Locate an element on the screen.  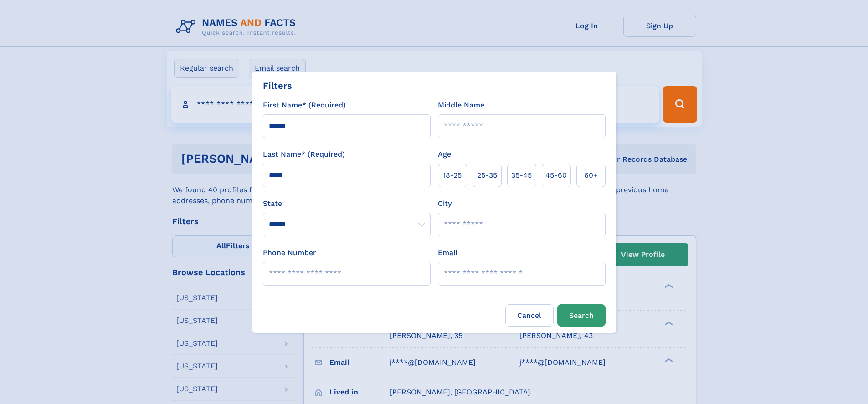
label: Age is located at coordinates (445, 154).